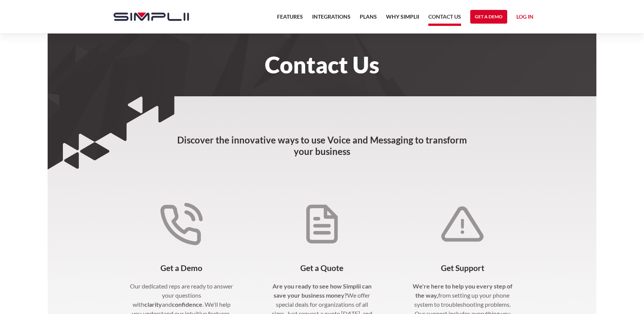  Describe the element at coordinates (368, 19) in the screenshot. I see `a: Plans` at that location.